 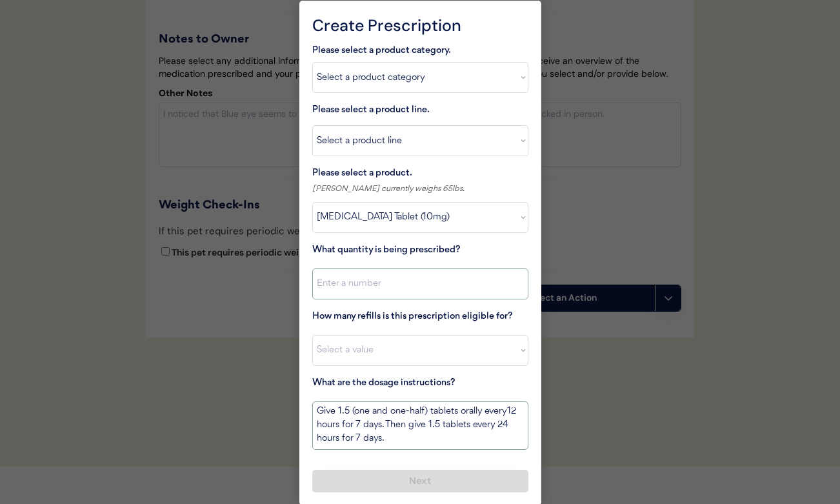 I want to click on div: What quantity is being prescribed?, so click(x=420, y=250).